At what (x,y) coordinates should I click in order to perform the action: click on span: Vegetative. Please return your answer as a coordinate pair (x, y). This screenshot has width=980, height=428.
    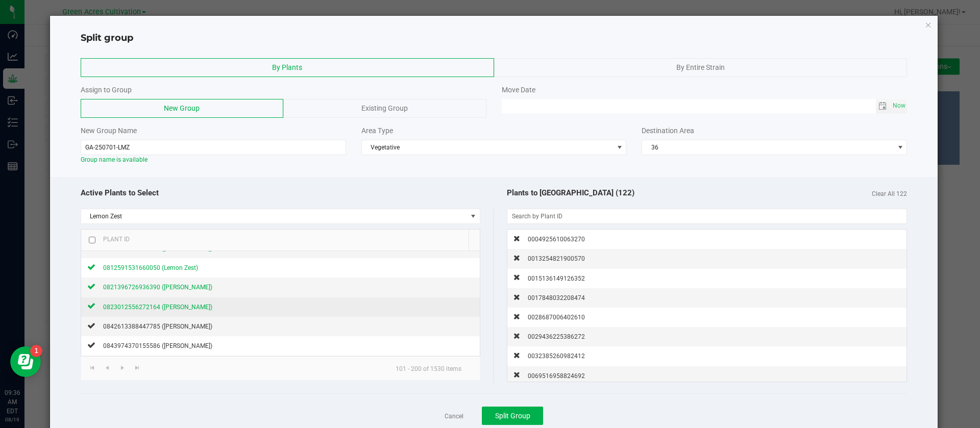
    Looking at the image, I should click on (487, 148).